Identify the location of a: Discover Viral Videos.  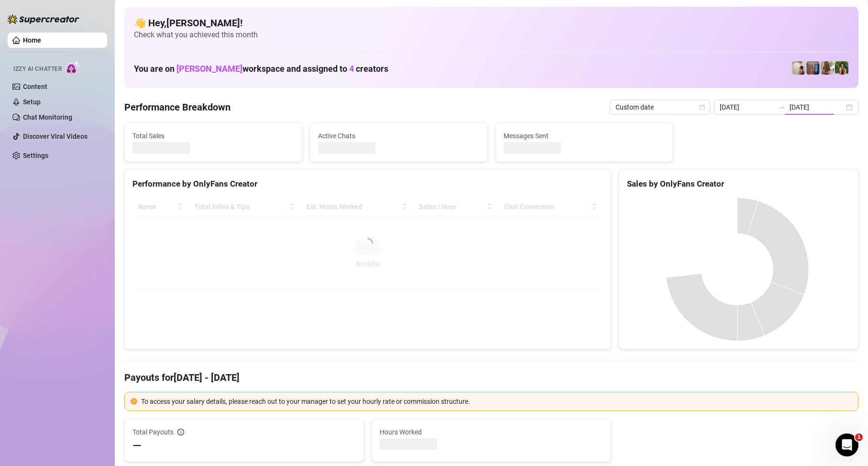
(55, 136).